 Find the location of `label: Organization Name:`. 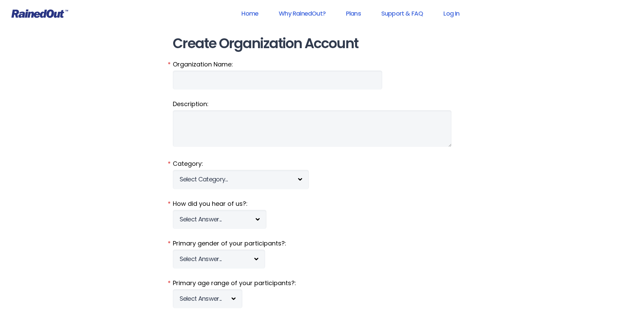

label: Organization Name: is located at coordinates (322, 65).